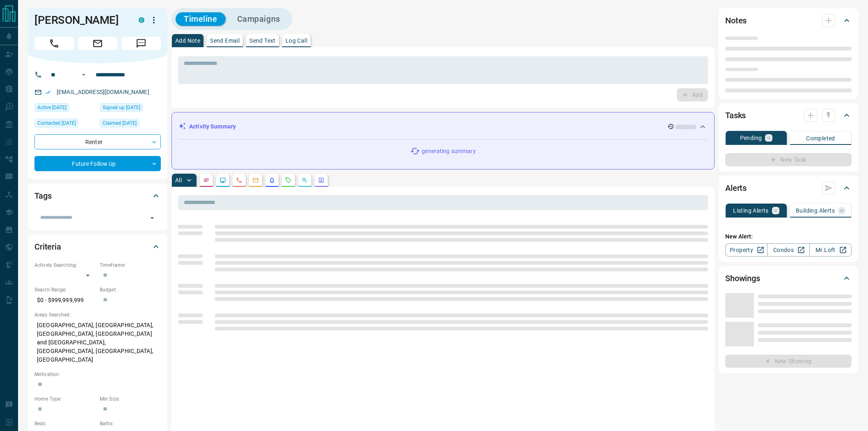 The width and height of the screenshot is (868, 431). What do you see at coordinates (187, 41) in the screenshot?
I see `p: Add Note` at bounding box center [187, 41].